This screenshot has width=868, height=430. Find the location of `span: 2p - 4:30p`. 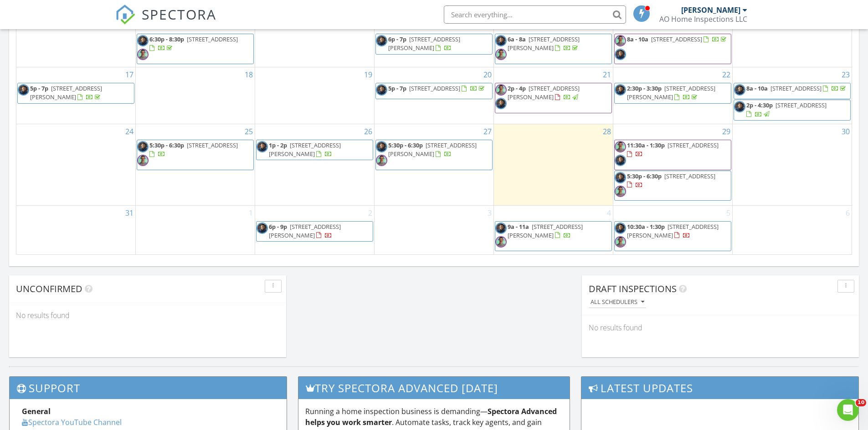

span: 2p - 4:30p is located at coordinates (760, 105).